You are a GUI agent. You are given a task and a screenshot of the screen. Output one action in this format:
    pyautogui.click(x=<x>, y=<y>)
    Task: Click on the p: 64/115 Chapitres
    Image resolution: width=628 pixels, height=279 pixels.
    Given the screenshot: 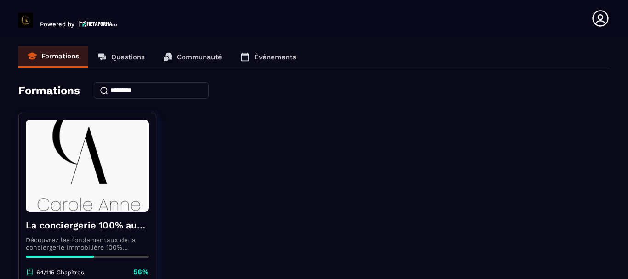 What is the action you would take?
    pyautogui.click(x=60, y=272)
    